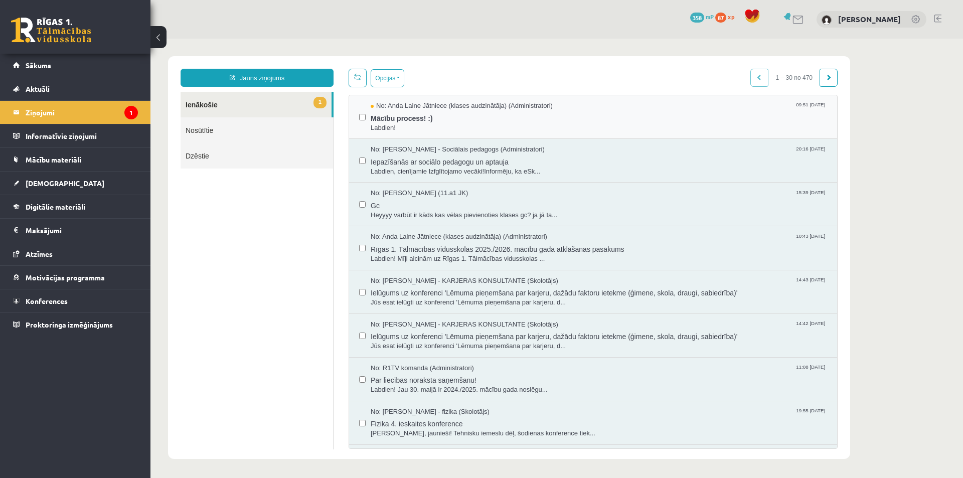  What do you see at coordinates (75, 254) in the screenshot?
I see `a: Atzīmes` at bounding box center [75, 254].